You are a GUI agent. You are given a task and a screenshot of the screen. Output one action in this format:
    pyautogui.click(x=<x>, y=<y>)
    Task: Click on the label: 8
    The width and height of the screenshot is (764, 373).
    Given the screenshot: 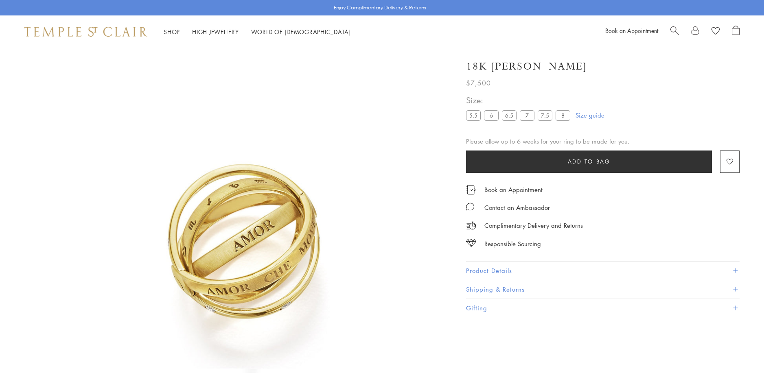 What is the action you would take?
    pyautogui.click(x=563, y=115)
    